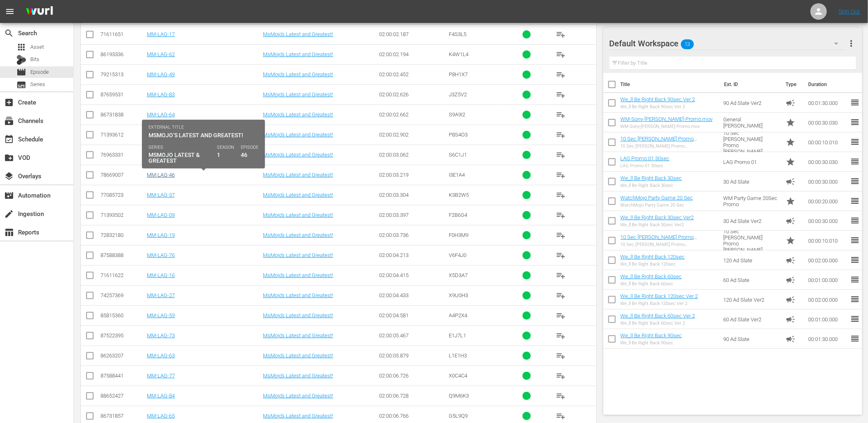  Describe the element at coordinates (122, 255) in the screenshot. I see `div: 87588388` at that location.